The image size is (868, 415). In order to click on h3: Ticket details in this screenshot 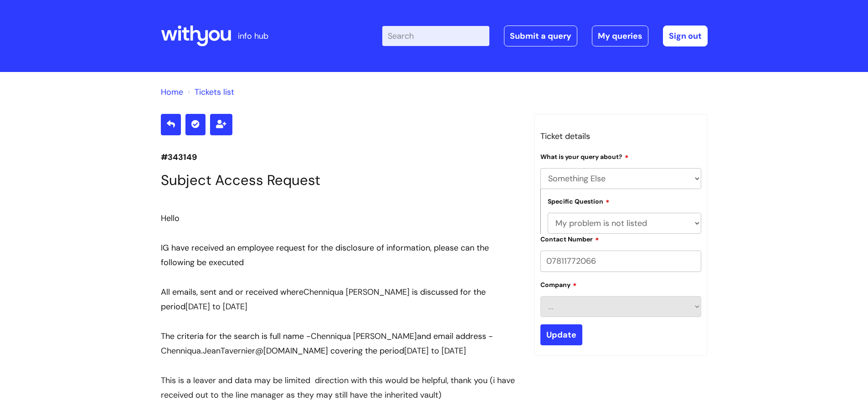, I will do `click(621, 136)`.